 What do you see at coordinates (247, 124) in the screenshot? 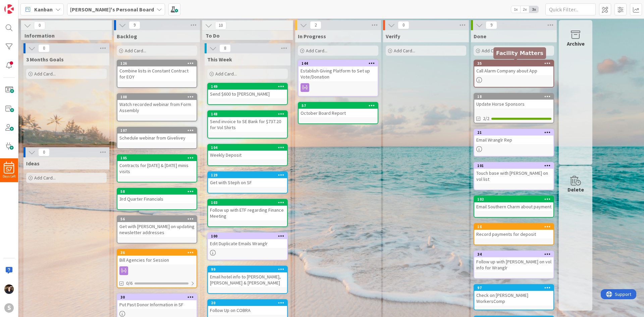
I see `div: Send invoice to SE Bank for $737.20 for Vol Shirts` at bounding box center [247, 124].